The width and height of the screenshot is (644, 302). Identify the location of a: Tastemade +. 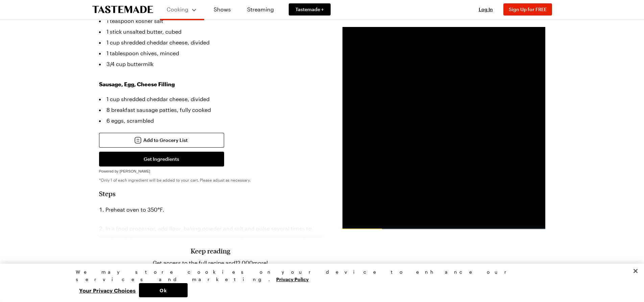
(309, 9).